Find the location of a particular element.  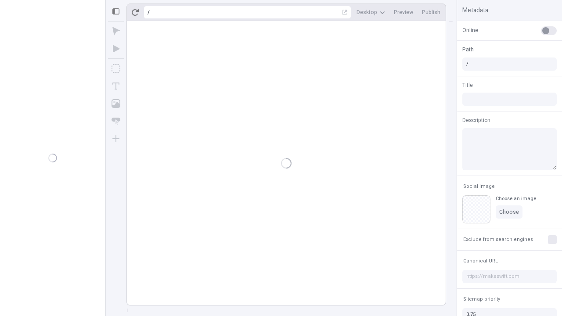

button: Social Image is located at coordinates (479, 187).